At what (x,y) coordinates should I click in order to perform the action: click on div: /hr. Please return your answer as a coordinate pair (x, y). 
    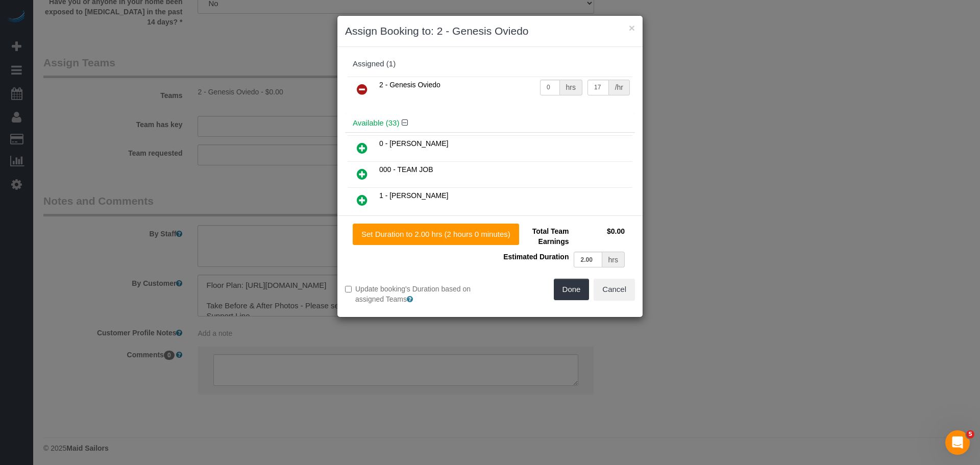
    Looking at the image, I should click on (619, 88).